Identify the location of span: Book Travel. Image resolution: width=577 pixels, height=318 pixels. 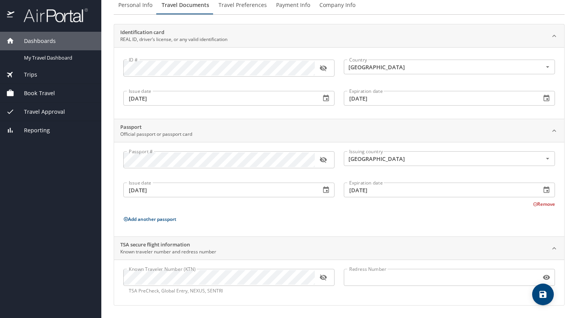
(34, 93).